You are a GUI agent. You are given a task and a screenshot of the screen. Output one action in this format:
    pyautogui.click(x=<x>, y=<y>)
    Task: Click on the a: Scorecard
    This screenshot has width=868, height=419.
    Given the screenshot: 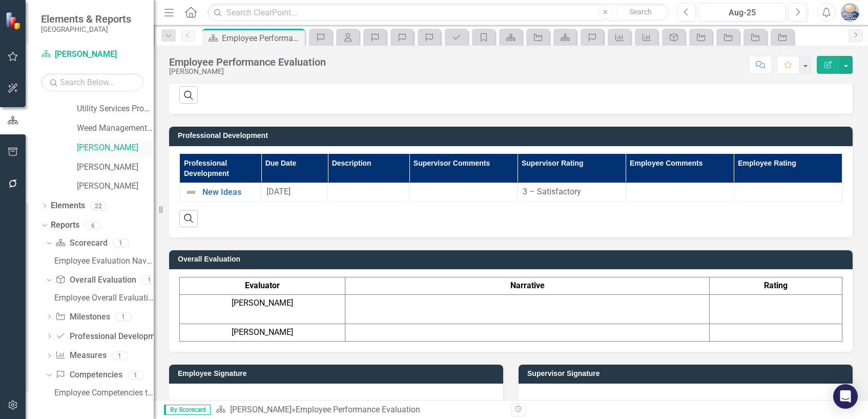 What is the action you would take?
    pyautogui.click(x=81, y=243)
    